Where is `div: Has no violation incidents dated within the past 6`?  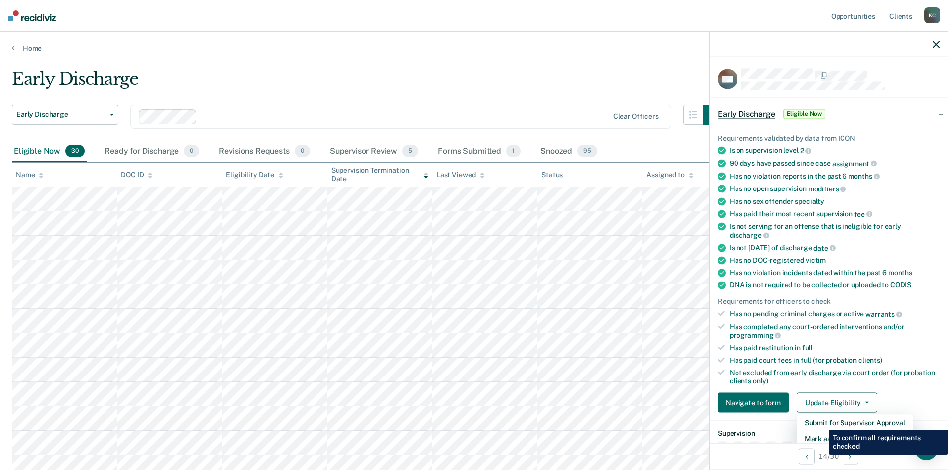
div: Has no violation incidents dated within the past 6 is located at coordinates (834, 273).